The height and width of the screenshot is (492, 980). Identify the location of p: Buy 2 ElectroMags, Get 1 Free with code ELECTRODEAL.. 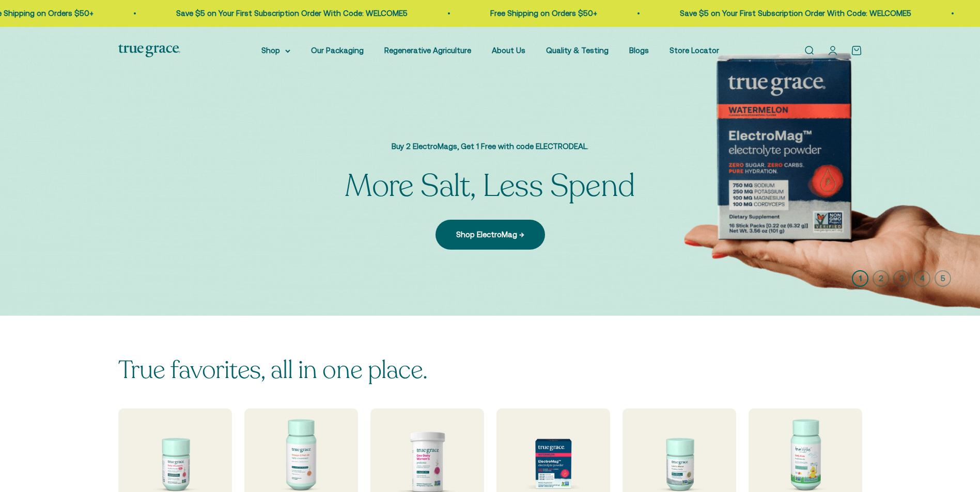
(490, 146).